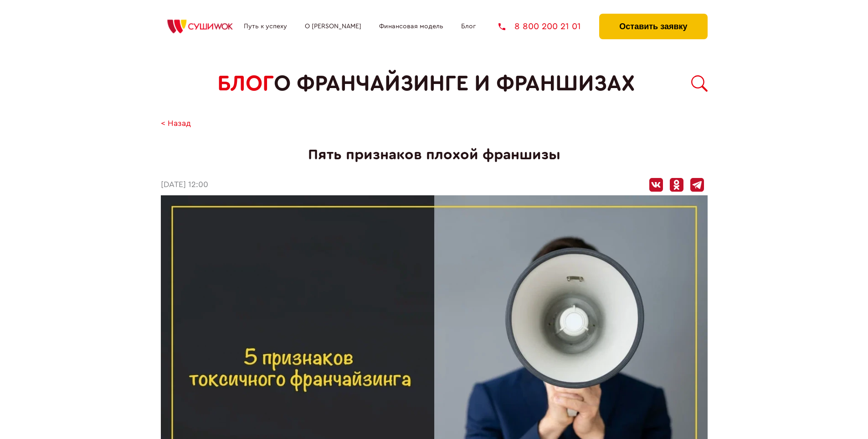  Describe the element at coordinates (548, 26) in the screenshot. I see `span: 8 800 200 21 01` at that location.